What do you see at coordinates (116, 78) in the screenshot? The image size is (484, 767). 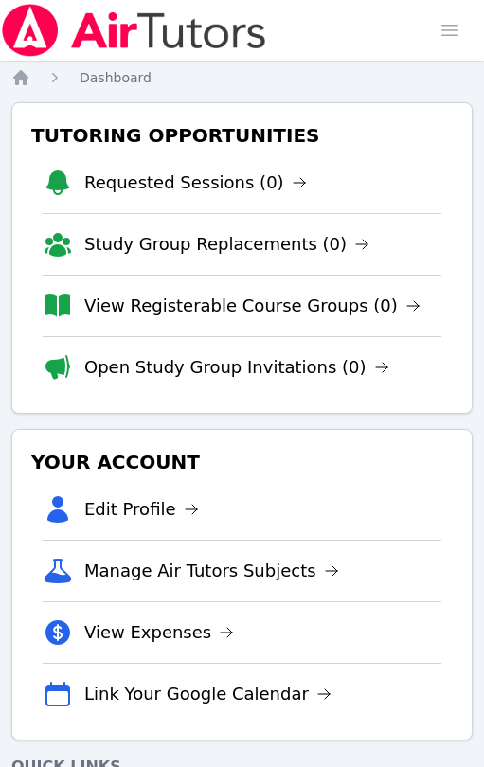 I see `span: Dashboard` at bounding box center [116, 78].